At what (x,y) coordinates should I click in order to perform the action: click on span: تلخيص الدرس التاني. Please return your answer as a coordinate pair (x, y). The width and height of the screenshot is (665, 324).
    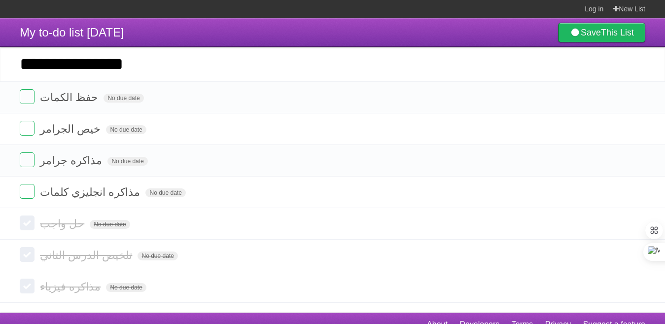
    Looking at the image, I should click on (87, 255).